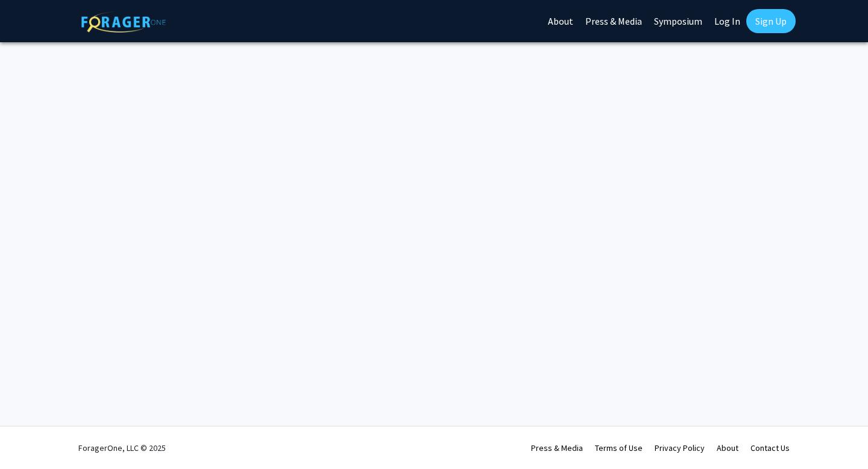 The width and height of the screenshot is (868, 469). What do you see at coordinates (770, 21) in the screenshot?
I see `a: Sign Up` at bounding box center [770, 21].